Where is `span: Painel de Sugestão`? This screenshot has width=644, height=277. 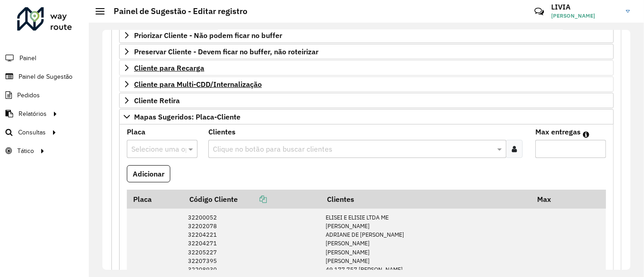 span: Painel de Sugestão is located at coordinates (45, 76).